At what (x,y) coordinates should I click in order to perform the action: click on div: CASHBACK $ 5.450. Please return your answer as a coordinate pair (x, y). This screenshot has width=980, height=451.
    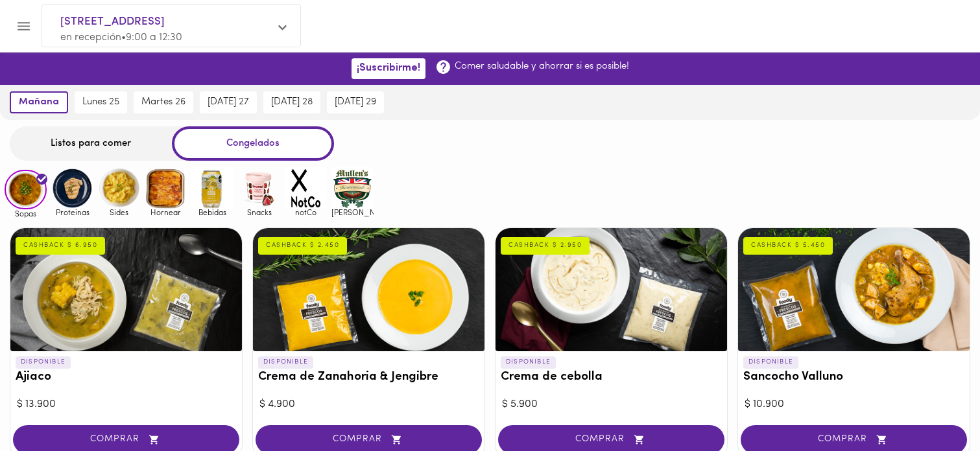
    Looking at the image, I should click on (789, 246).